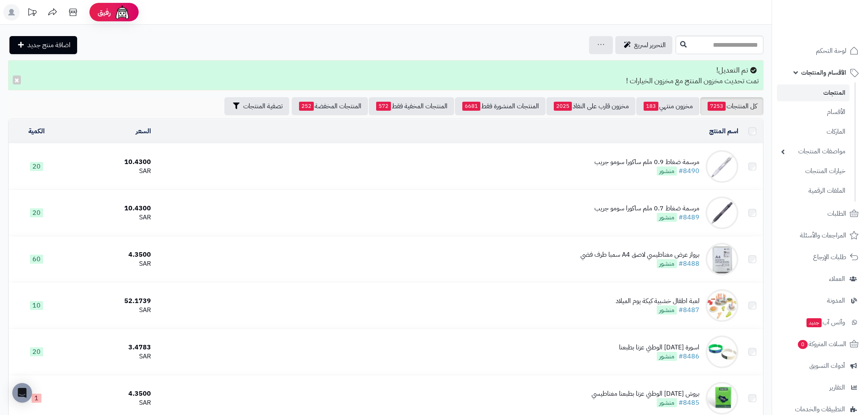 Image resolution: width=868 pixels, height=415 pixels. I want to click on a: مخزون منتهي183, so click(668, 106).